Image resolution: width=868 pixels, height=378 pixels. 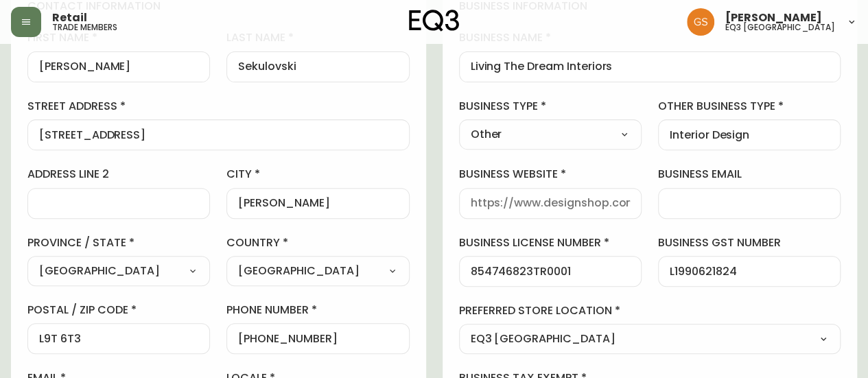 I want to click on label: business website, so click(x=550, y=174).